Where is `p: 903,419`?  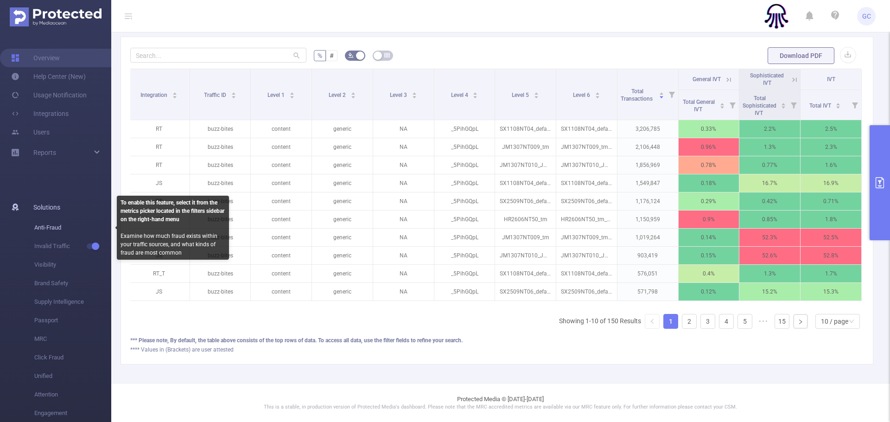
p: 903,419 is located at coordinates (648, 255).